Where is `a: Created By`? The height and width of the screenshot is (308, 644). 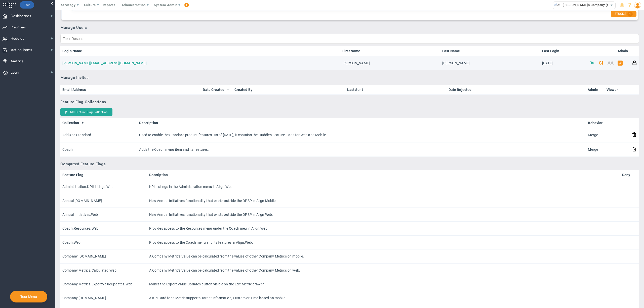 a: Created By is located at coordinates (289, 90).